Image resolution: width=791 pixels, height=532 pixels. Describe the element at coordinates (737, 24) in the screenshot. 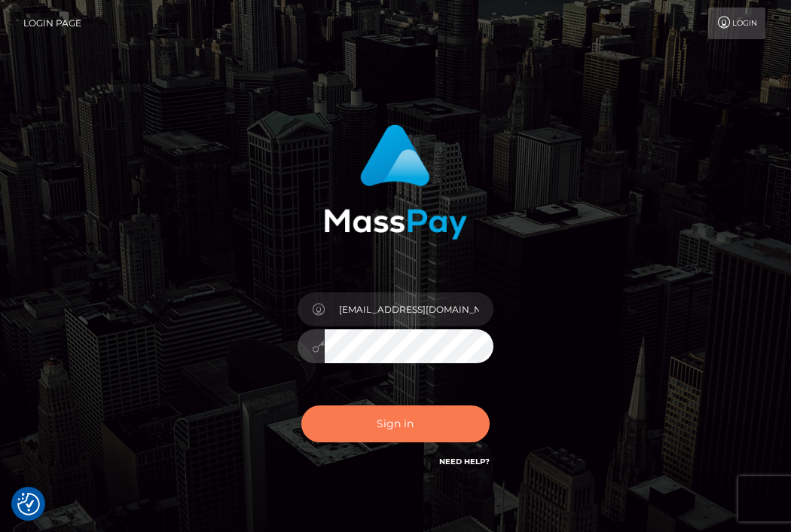

I see `a: Login` at that location.